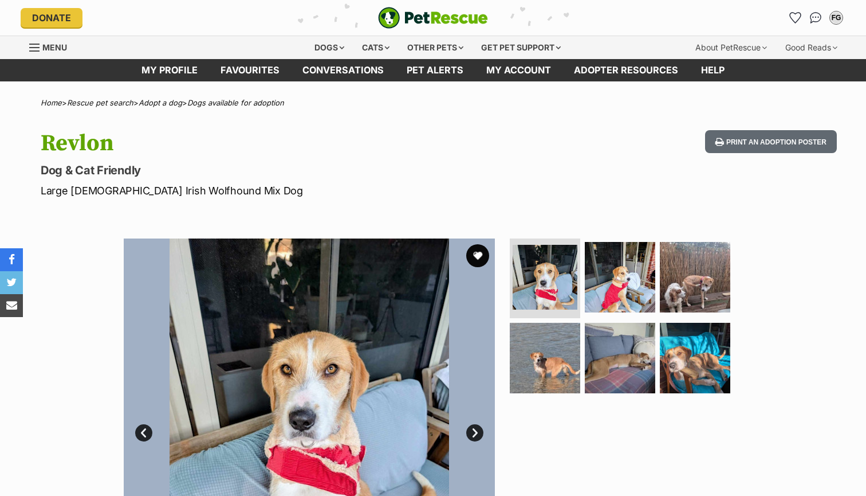  Describe the element at coordinates (433, 18) in the screenshot. I see `a: PetRescue` at that location.